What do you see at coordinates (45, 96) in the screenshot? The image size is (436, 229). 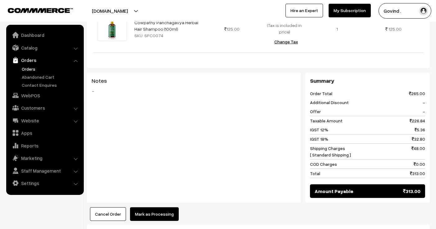 I see `a: WebPOS` at bounding box center [45, 96].